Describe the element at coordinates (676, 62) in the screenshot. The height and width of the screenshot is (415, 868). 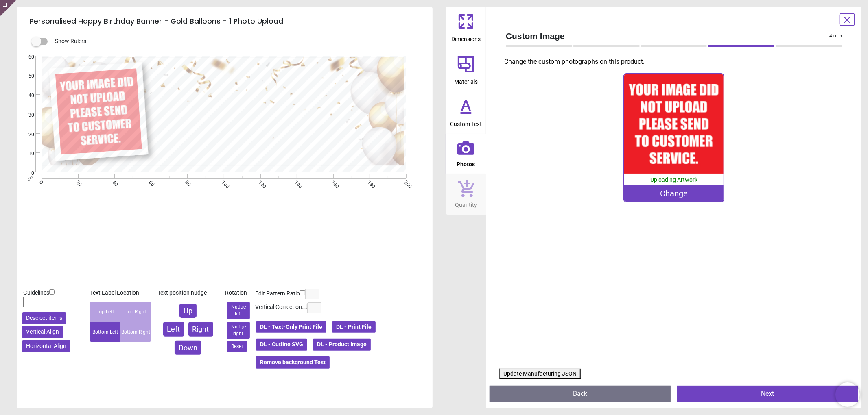
I see `p: Change the custom photographs on this product.` at that location.